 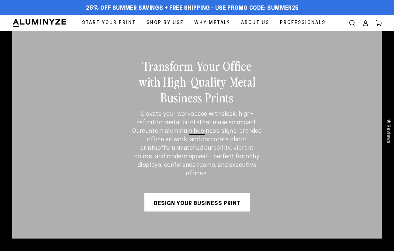 What do you see at coordinates (388, 131) in the screenshot?
I see `div: Click to open Judge.me floating reviews tab` at bounding box center [388, 131].